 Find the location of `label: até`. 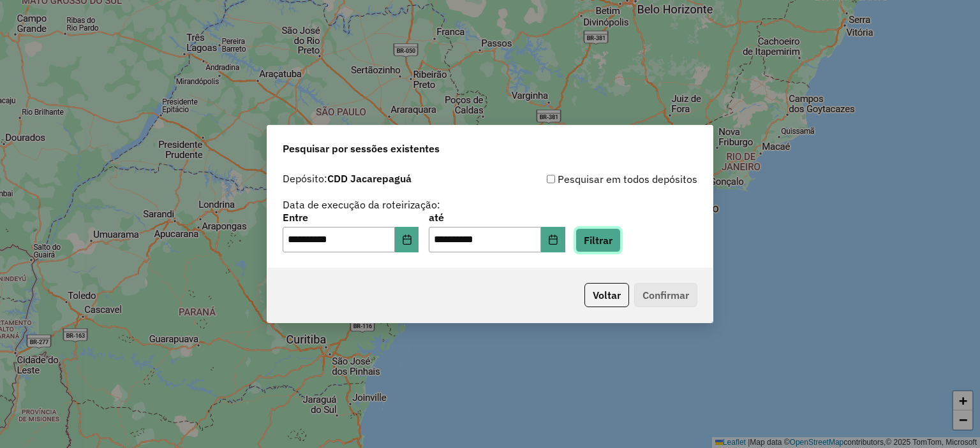

label: até is located at coordinates (496, 218).